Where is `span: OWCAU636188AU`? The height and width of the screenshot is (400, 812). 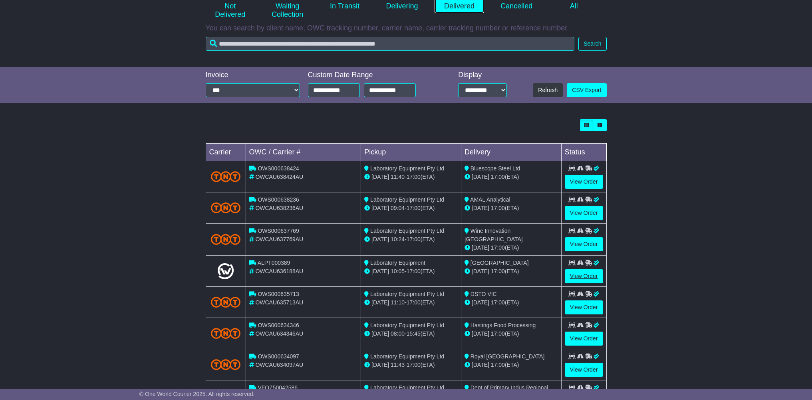
span: OWCAU636188AU is located at coordinates (279, 271).